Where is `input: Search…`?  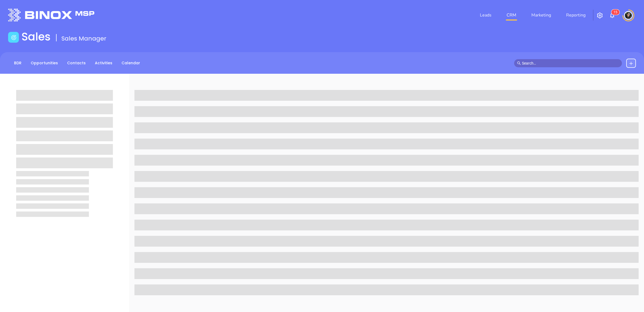 input: Search… is located at coordinates (571, 63).